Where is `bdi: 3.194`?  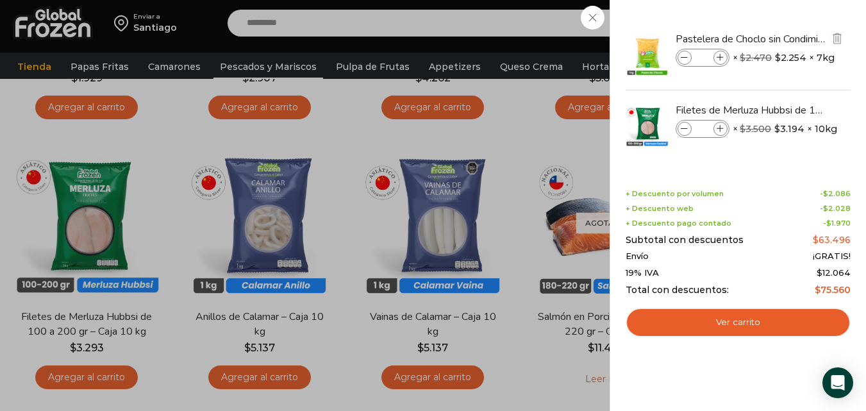
bdi: 3.194 is located at coordinates (789, 129).